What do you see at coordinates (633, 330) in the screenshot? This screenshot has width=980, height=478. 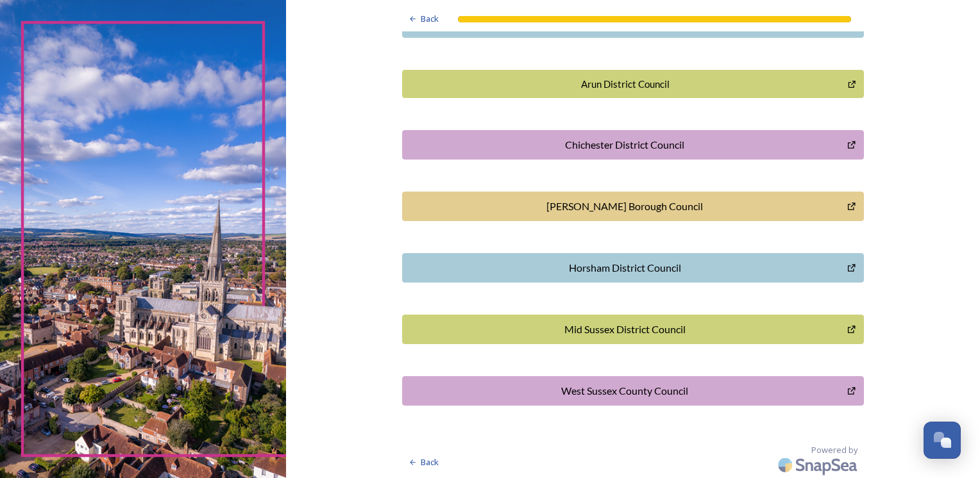 I see `button: Mid Sussex District Council` at bounding box center [633, 330].